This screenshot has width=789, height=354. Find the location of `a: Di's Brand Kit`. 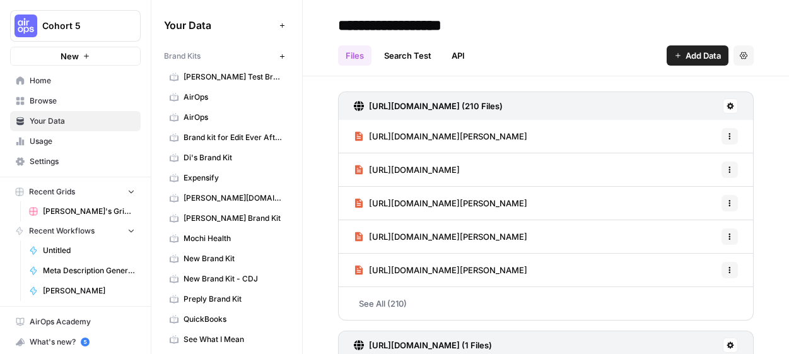

a: Di's Brand Kit is located at coordinates (226, 158).